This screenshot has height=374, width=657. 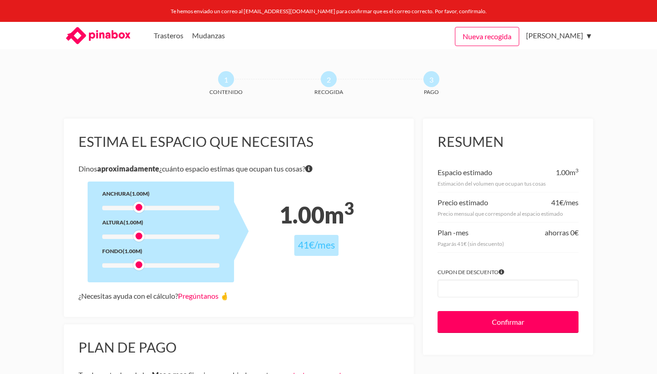 I want to click on span: Contenido, so click(x=226, y=92).